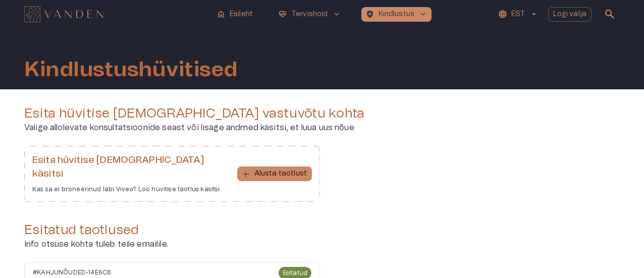 This screenshot has width=644, height=278. What do you see at coordinates (235, 14) in the screenshot?
I see `a: homeEsileht` at bounding box center [235, 14].